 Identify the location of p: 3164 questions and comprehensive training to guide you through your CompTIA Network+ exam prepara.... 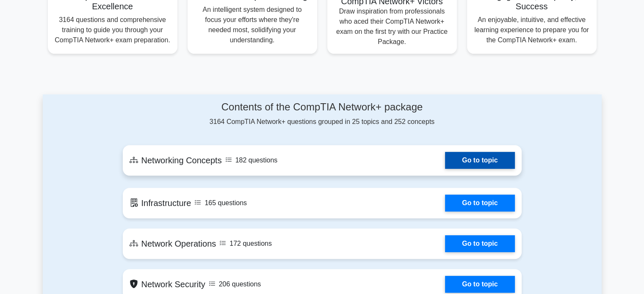
(113, 30).